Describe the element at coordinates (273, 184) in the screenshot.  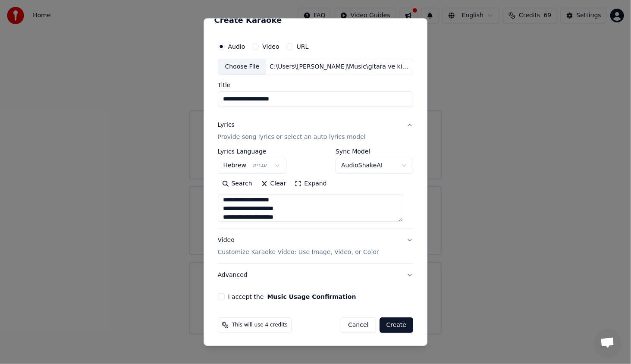
I see `button: Clear` at that location.